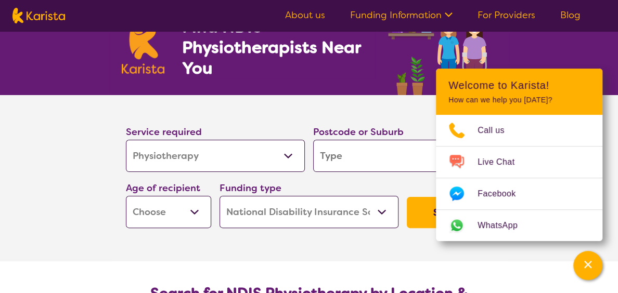 The image size is (618, 293). What do you see at coordinates (402, 156) in the screenshot?
I see `input: Type` at bounding box center [402, 156].